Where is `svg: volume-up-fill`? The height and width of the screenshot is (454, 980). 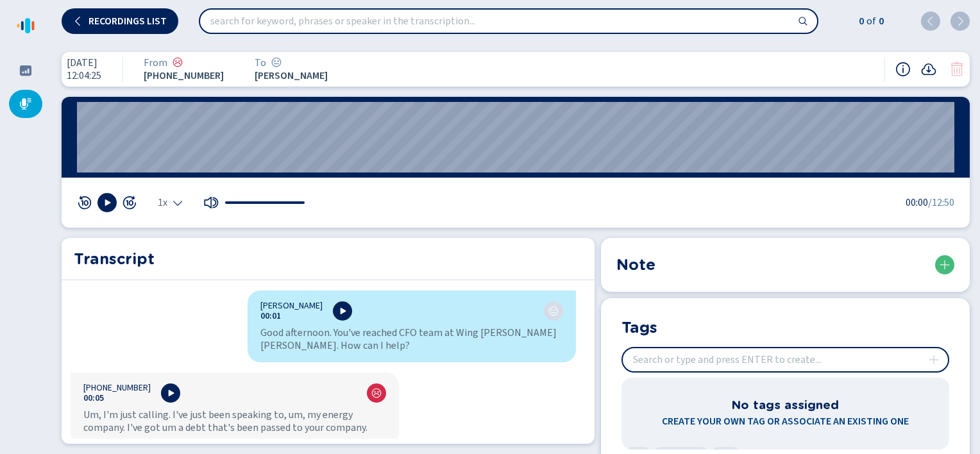 svg: volume-up-fill is located at coordinates (211, 203).